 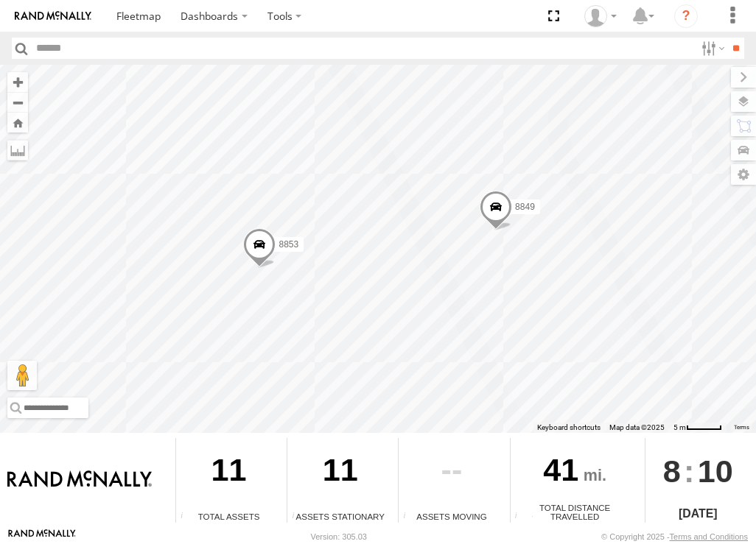 I want to click on img: Rand McNally, so click(x=80, y=480).